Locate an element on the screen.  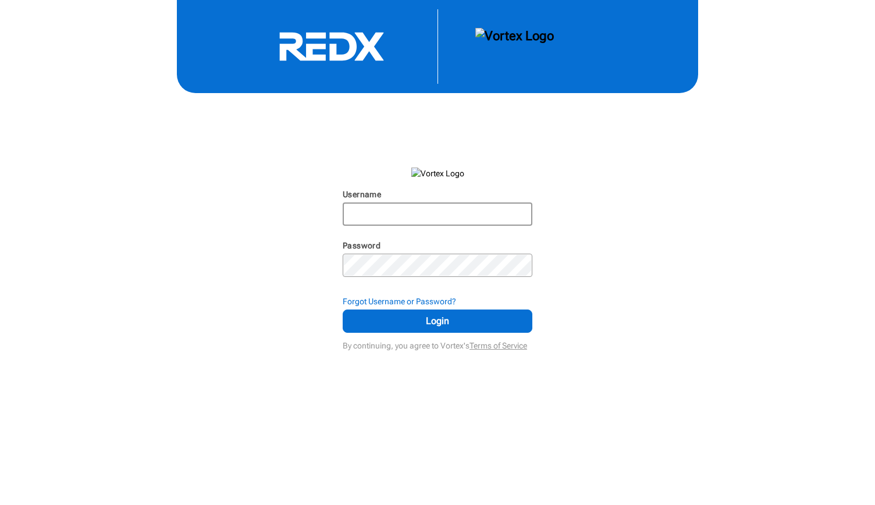
label: Username is located at coordinates (362, 194).